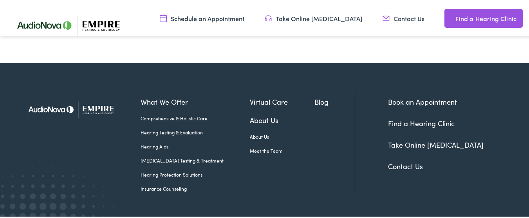  Describe the element at coordinates (422, 101) in the screenshot. I see `a: Book an Appointment` at that location.